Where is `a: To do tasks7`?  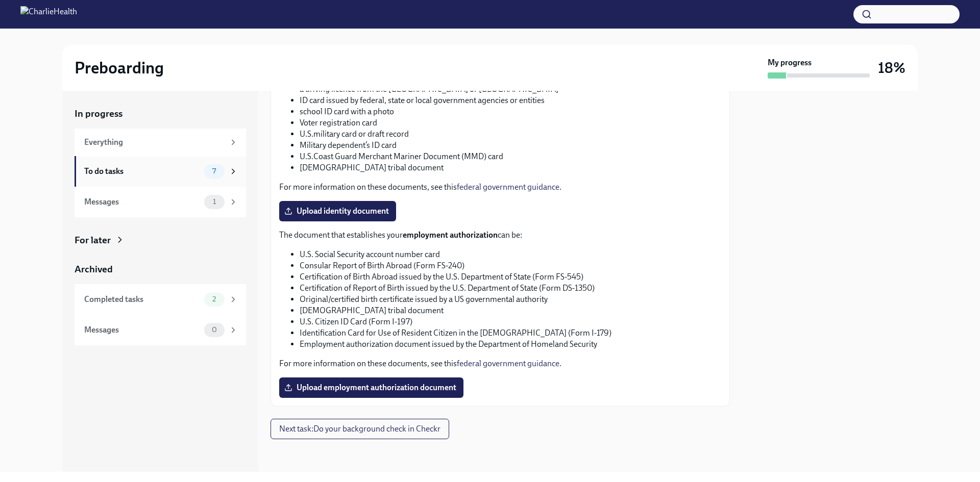
a: To do tasks7 is located at coordinates (160, 171).